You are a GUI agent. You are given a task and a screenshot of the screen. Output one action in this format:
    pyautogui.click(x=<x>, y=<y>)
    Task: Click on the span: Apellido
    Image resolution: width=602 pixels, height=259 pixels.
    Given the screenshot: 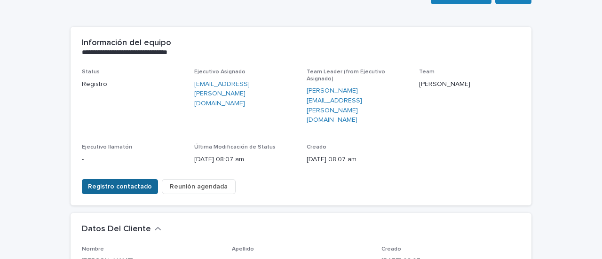 What is the action you would take?
    pyautogui.click(x=243, y=249)
    